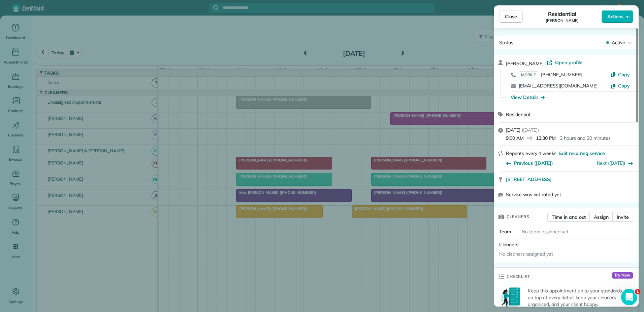 This screenshot has width=644, height=312. Describe the element at coordinates (565, 62) in the screenshot. I see `a: Open profile` at that location.